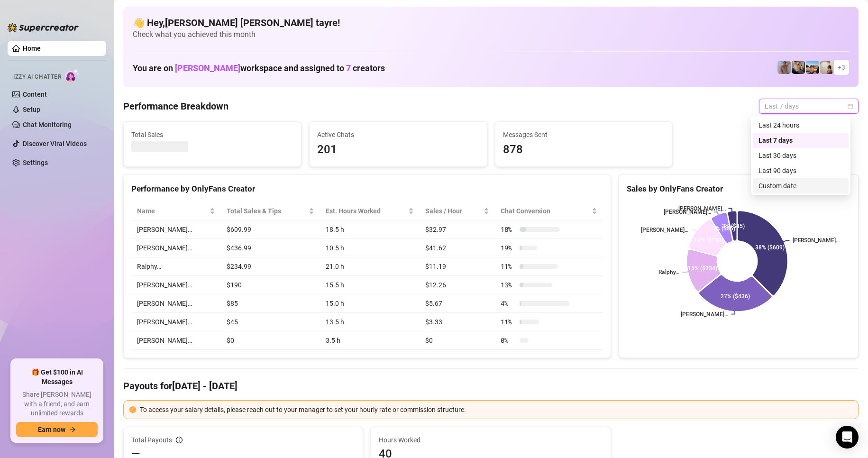  What do you see at coordinates (55, 144) in the screenshot?
I see `a: Discover Viral Videos` at bounding box center [55, 144].